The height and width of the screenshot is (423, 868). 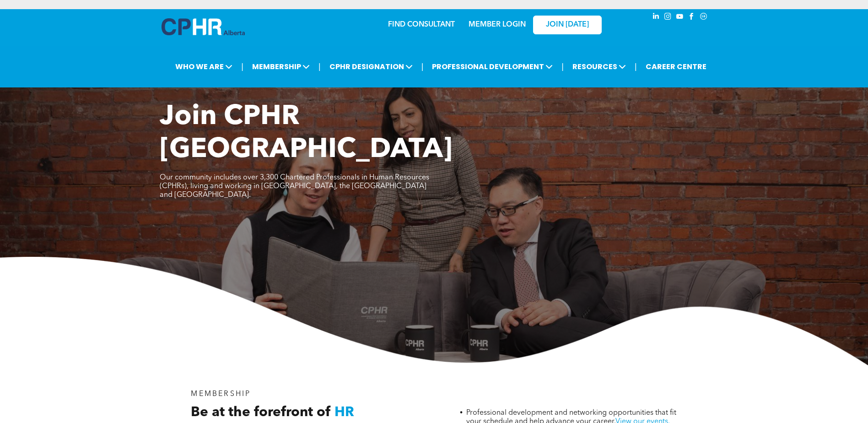 I want to click on a: CAREER CENTRE, so click(x=676, y=66).